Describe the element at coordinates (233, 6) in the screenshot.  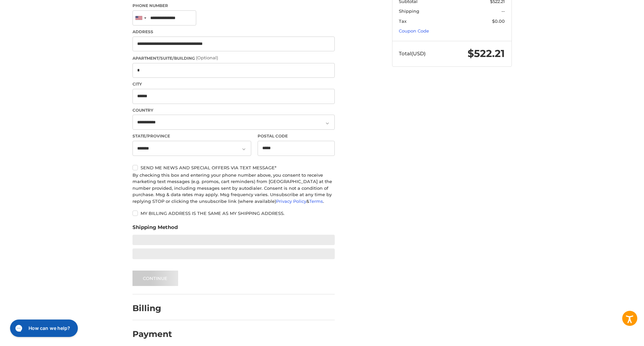
I see `label: Phone Number` at that location.